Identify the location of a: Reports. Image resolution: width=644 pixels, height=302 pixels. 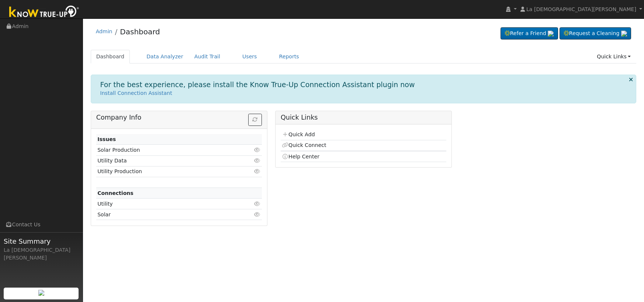
(289, 56).